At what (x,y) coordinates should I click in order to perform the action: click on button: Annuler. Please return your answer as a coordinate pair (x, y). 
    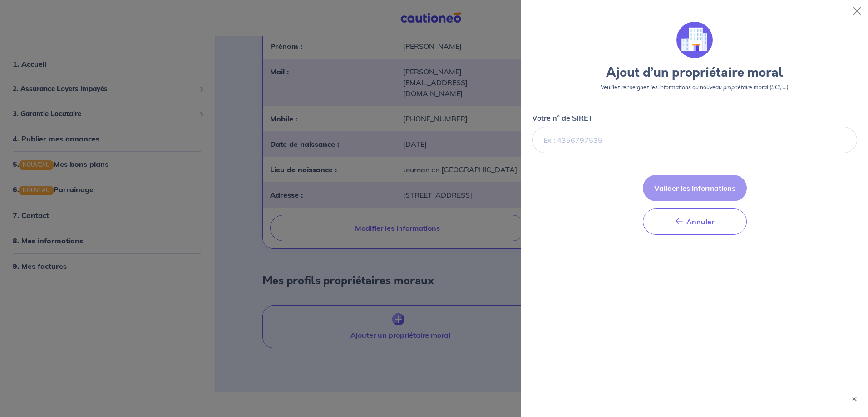
    Looking at the image, I should click on (694, 222).